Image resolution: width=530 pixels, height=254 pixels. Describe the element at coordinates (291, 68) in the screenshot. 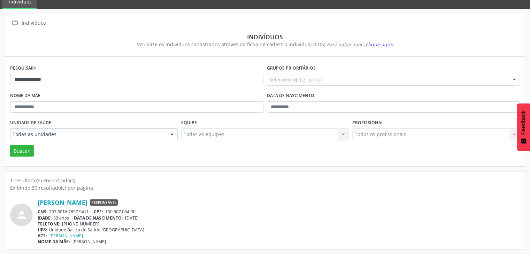

I see `label: Grupos prioritários` at that location.